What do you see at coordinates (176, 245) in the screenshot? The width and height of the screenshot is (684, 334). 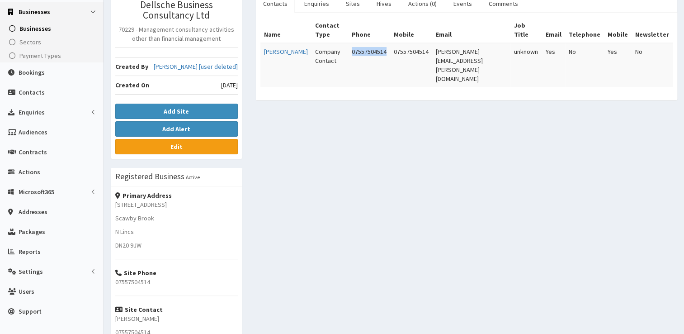 I see `p: DN20 9JW` at bounding box center [176, 245].